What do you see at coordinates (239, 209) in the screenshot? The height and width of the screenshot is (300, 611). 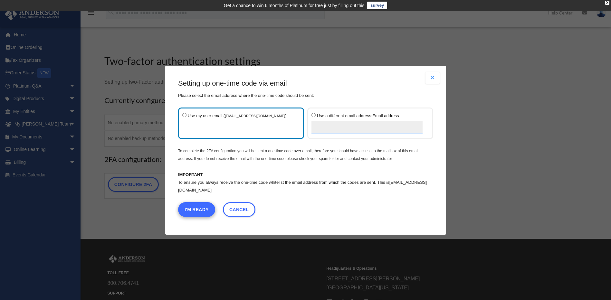 I see `a: Cancel` at bounding box center [239, 209].